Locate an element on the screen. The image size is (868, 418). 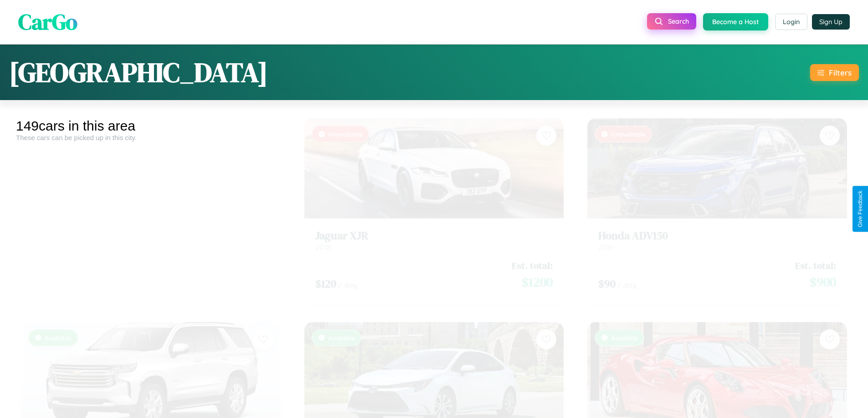
span: 2018 is located at coordinates (323, 239).